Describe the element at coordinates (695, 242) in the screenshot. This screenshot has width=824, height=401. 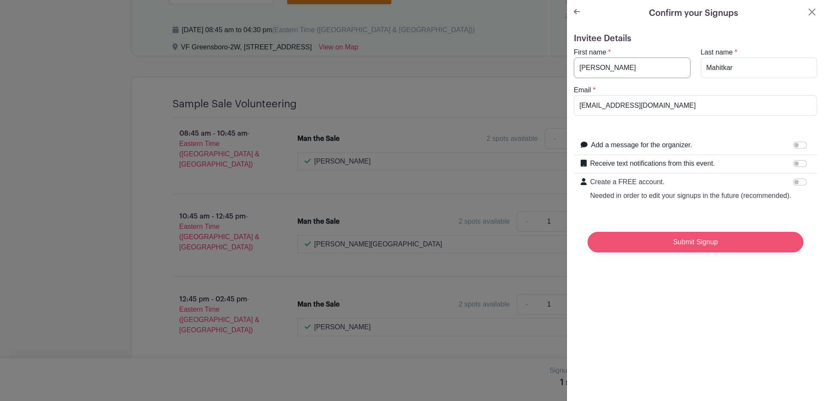
I see `input: Submit Signup` at that location.